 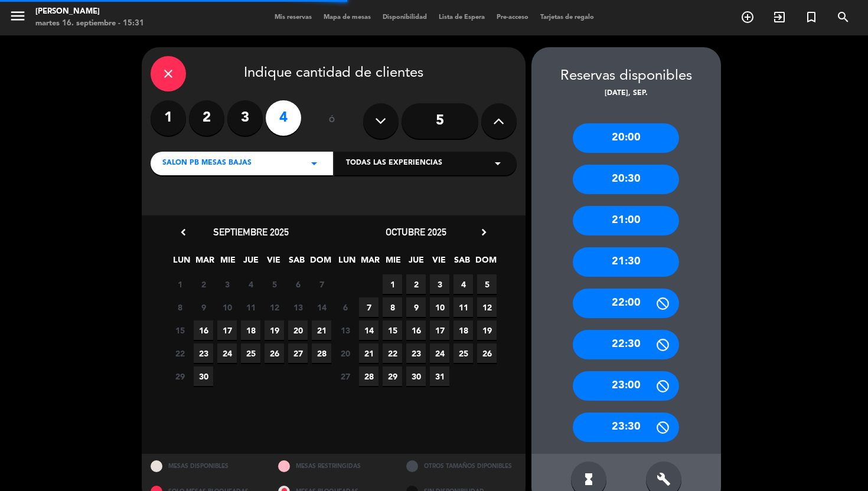 I want to click on span: Tarjetas de regalo, so click(x=567, y=17).